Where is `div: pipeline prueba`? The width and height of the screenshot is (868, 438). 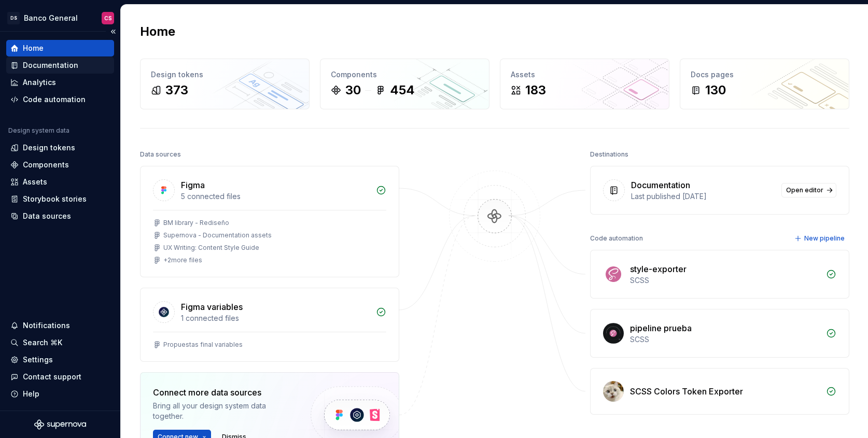 div: pipeline prueba is located at coordinates (661, 328).